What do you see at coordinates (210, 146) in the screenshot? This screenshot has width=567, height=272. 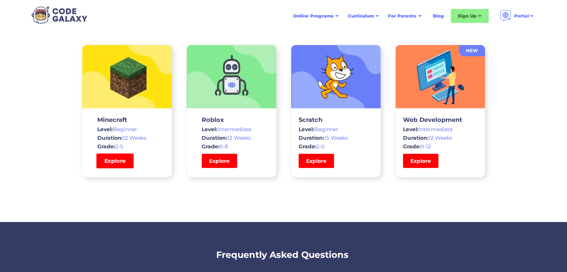 I see `span: Grade` at bounding box center [210, 146].